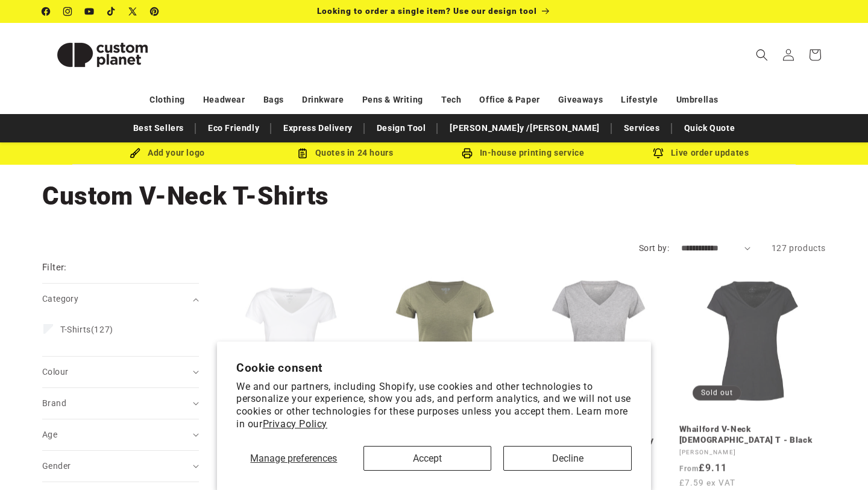  I want to click on summary: Gender (0 selected), so click(121, 466).